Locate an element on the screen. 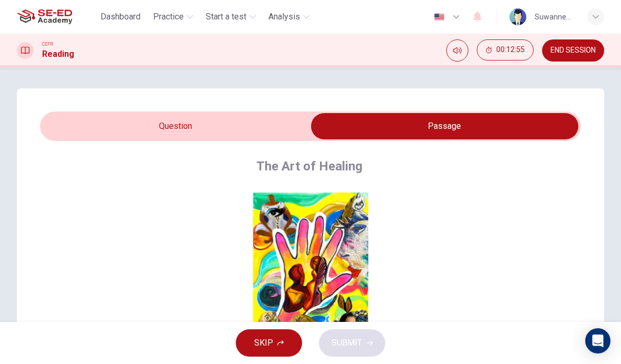  a: SE-ED Academy logo is located at coordinates (57, 17).